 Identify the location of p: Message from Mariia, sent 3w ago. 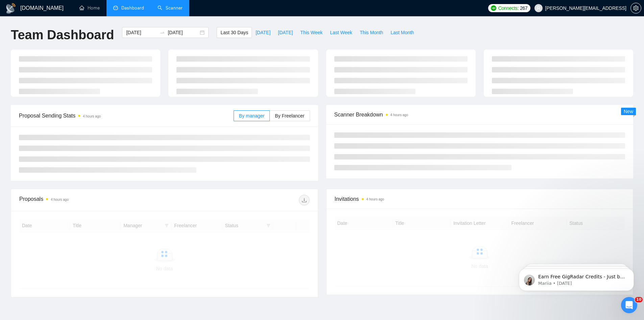
(73, 29).